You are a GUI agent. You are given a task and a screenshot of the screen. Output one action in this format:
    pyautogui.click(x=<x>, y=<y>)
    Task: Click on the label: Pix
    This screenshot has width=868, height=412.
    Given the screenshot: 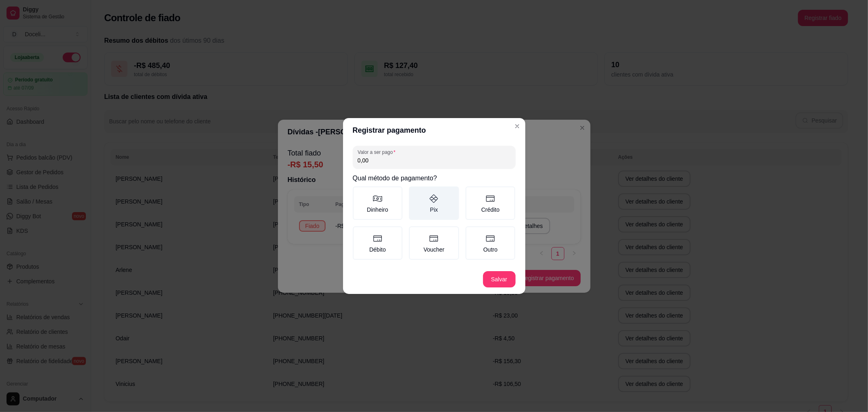 What is the action you would take?
    pyautogui.click(x=434, y=203)
    